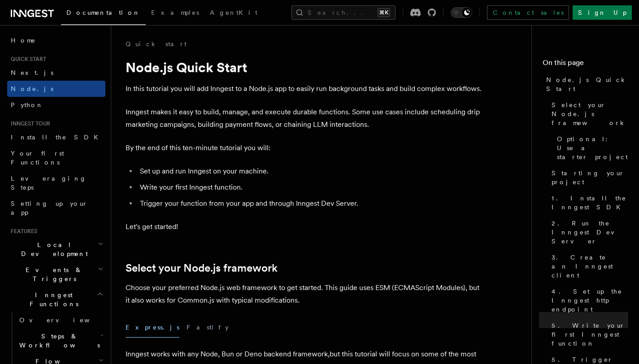 The width and height of the screenshot is (639, 364). I want to click on a: 1. Install the Inngest SDK, so click(588, 202).